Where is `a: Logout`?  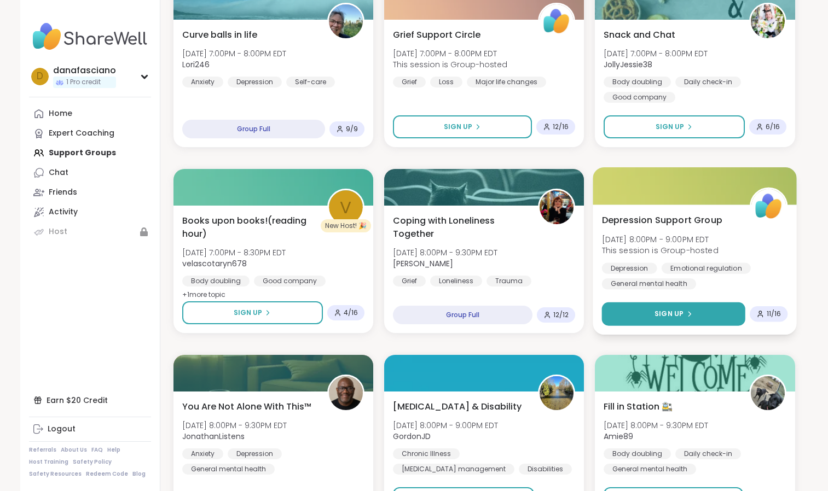 a: Logout is located at coordinates (90, 429).